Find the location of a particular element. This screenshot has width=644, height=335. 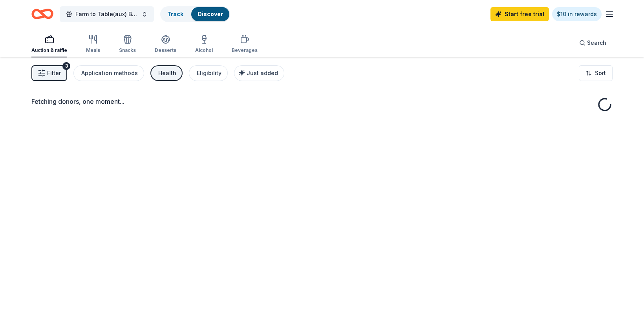

button: Beverages is located at coordinates (245, 44).